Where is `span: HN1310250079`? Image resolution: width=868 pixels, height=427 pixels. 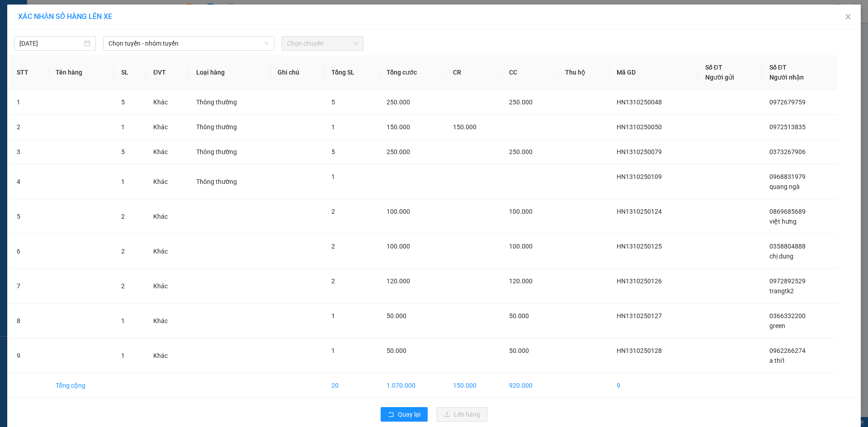 span: HN1310250079 is located at coordinates (639, 152).